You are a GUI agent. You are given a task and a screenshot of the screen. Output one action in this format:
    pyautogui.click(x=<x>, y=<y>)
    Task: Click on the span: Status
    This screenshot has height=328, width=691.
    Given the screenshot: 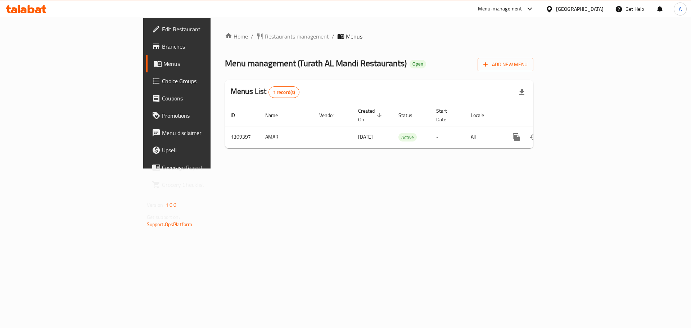 What is the action you would take?
    pyautogui.click(x=410, y=115)
    